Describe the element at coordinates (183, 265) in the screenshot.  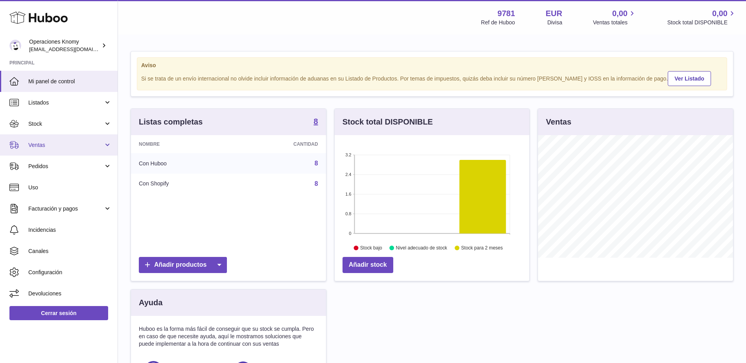
I see `a: Añadir productos` at that location.